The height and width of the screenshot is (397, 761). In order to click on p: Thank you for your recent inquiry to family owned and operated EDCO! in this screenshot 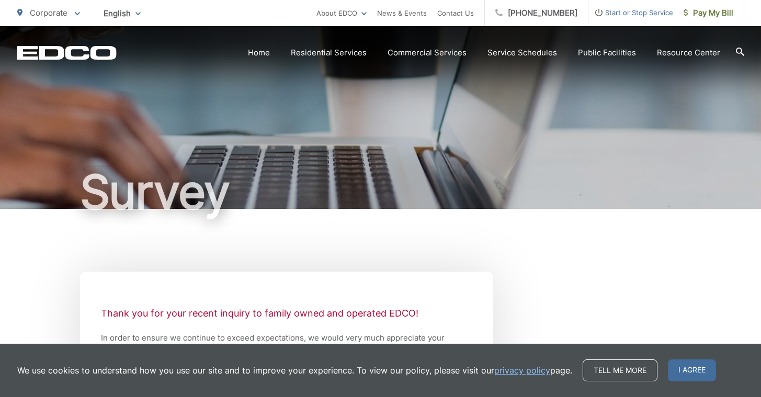, I will do `click(286, 314)`.